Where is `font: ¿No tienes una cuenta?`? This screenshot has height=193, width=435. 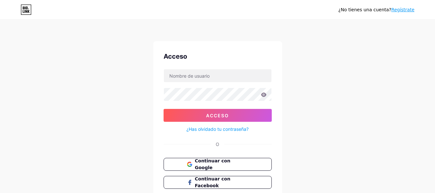 font: ¿No tienes una cuenta? is located at coordinates (365, 10).